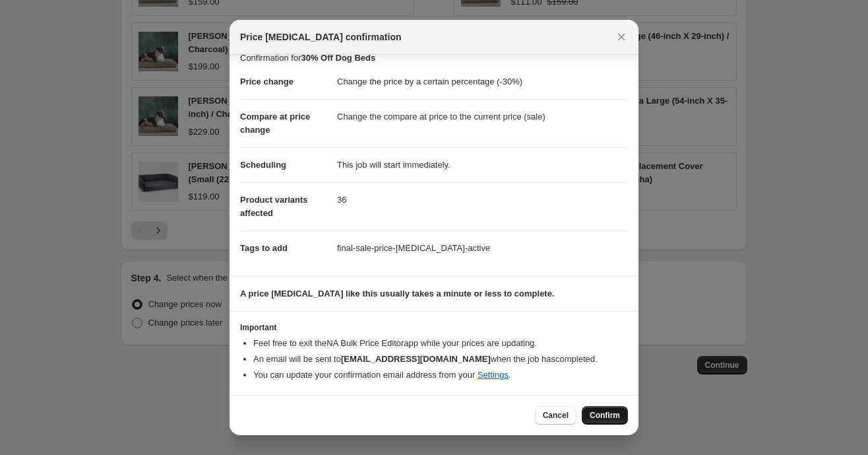 This screenshot has height=455, width=868. What do you see at coordinates (266, 81) in the screenshot?
I see `span: Price change` at bounding box center [266, 81].